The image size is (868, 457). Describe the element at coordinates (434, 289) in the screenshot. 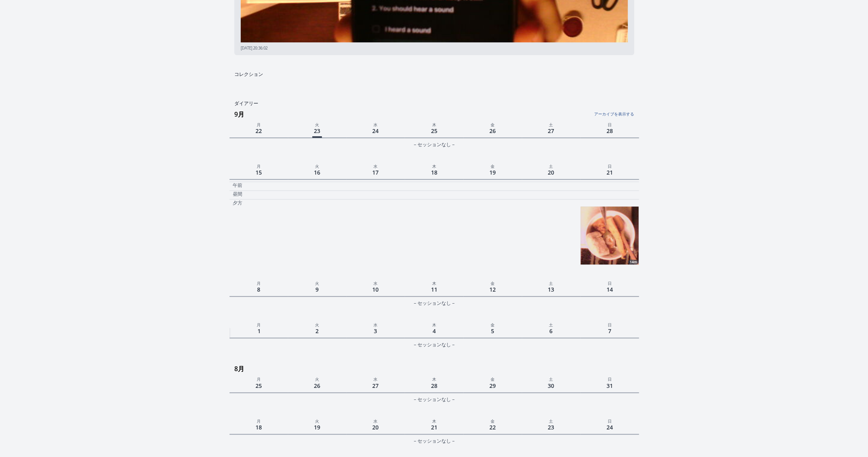

I see `span: 11` at that location.